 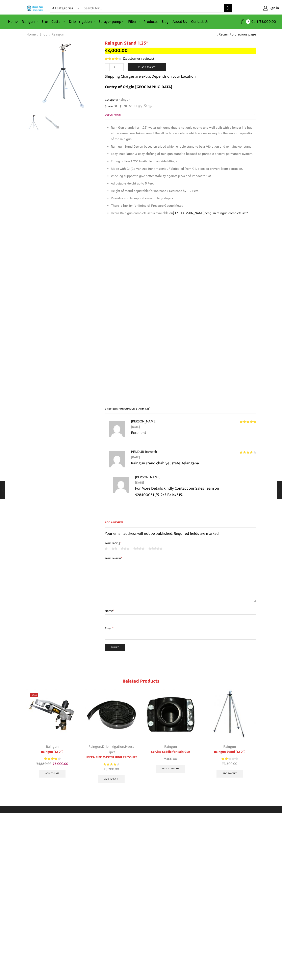 I want to click on span: Category:, so click(x=117, y=100).